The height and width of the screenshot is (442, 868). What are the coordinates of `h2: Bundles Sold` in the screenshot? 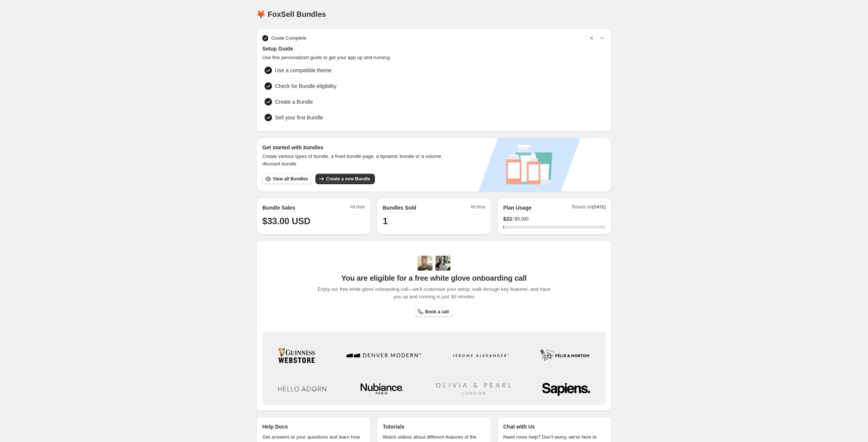 It's located at (400, 208).